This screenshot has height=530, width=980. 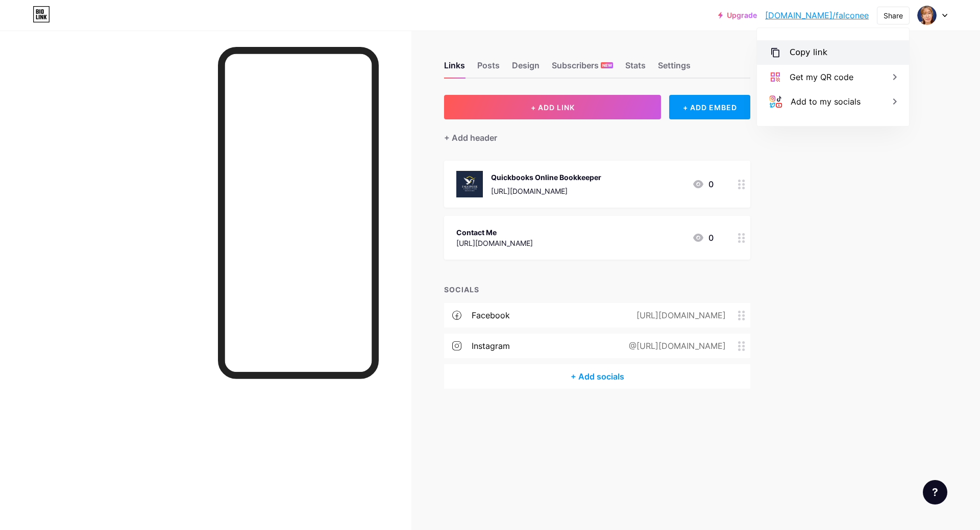 I want to click on div: Copy link, so click(x=809, y=53).